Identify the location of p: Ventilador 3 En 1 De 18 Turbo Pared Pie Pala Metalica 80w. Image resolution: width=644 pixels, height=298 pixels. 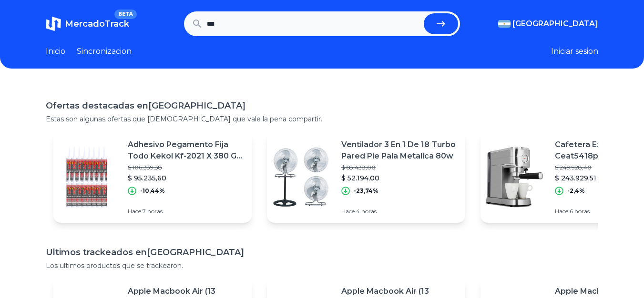
(400, 150).